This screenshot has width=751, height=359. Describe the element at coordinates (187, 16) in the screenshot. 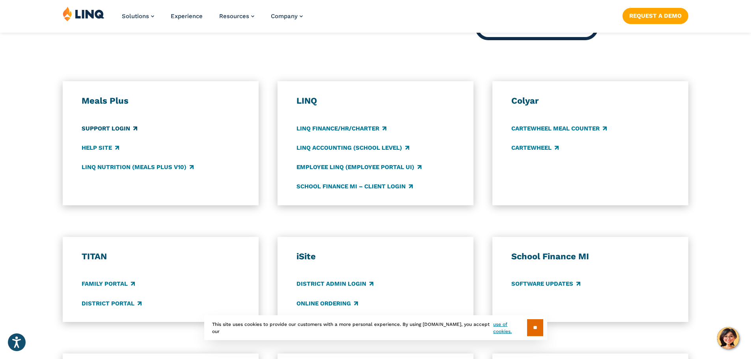

I see `a: Experience` at that location.